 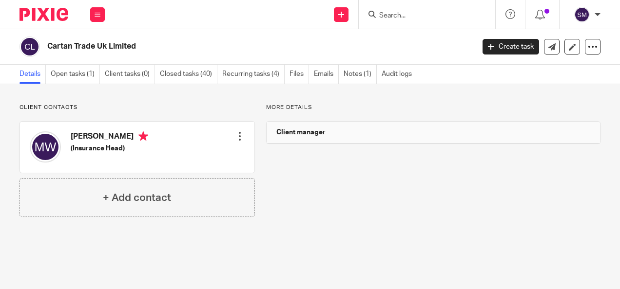 I want to click on i: Primary, so click(x=143, y=136).